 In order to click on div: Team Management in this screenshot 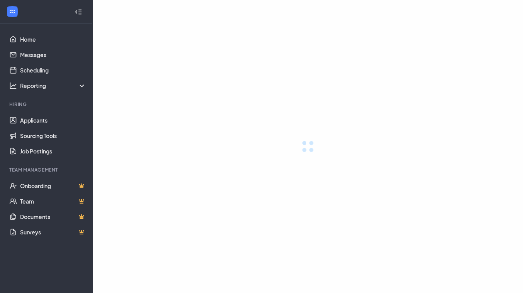, I will do `click(47, 170)`.